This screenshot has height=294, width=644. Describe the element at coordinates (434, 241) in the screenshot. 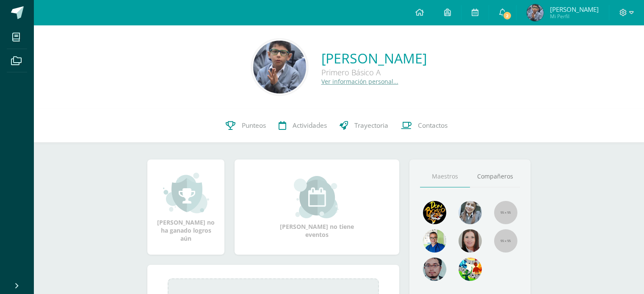

I see `img: 10741f48bcca31577cbcd80b61dad2f3.png` at that location.